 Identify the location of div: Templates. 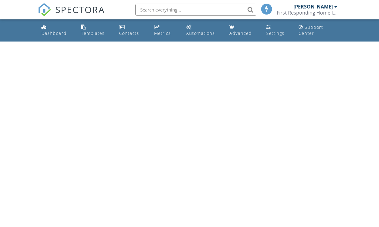
(93, 33).